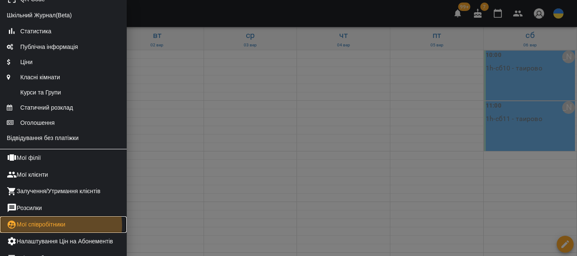 This screenshot has width=577, height=256. What do you see at coordinates (42, 47) in the screenshot?
I see `span: Публічна інформація` at bounding box center [42, 47].